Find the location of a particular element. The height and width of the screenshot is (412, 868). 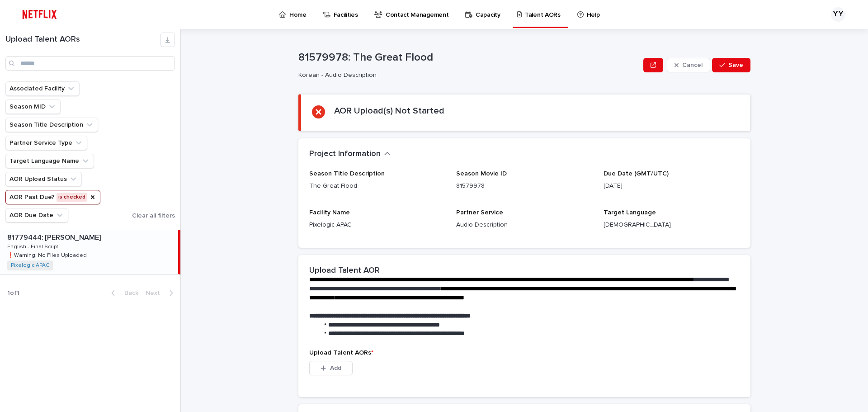

h2: Upload Talent AOR is located at coordinates (345, 271).